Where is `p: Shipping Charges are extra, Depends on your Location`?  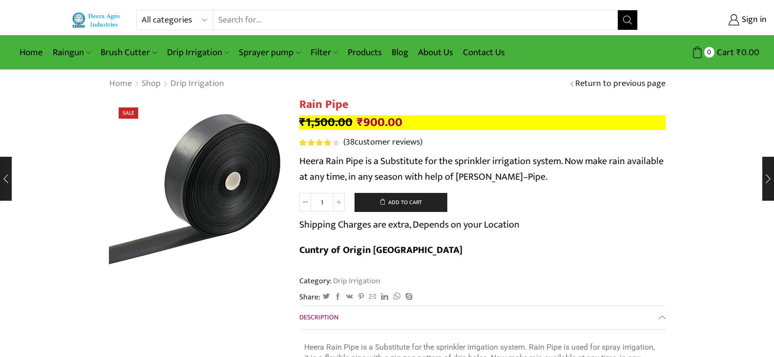 p: Shipping Charges are extra, Depends on your Location is located at coordinates (409, 225).